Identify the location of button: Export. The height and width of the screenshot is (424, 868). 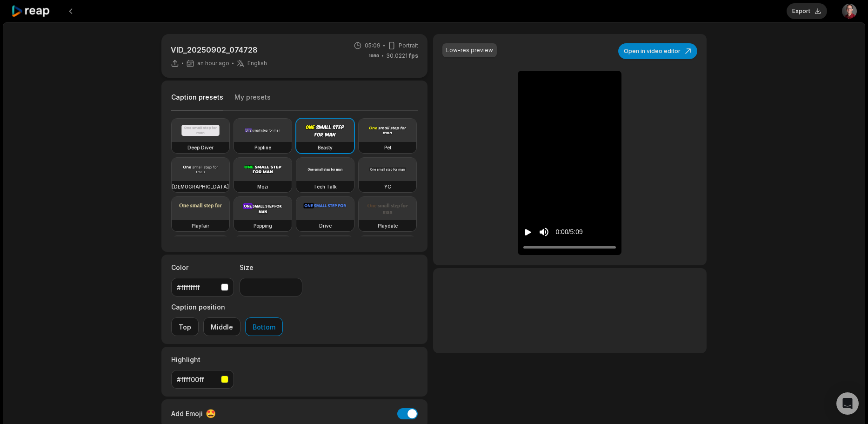
(806, 11).